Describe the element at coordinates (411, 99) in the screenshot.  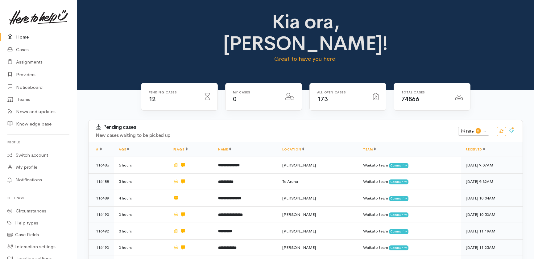
I see `span: 74866` at that location.